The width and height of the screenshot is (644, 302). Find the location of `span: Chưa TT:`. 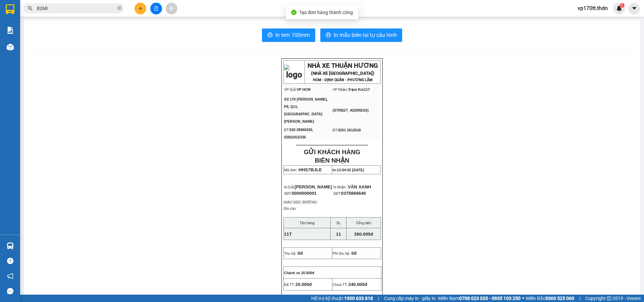

span: Chưa TT: is located at coordinates (340, 285).